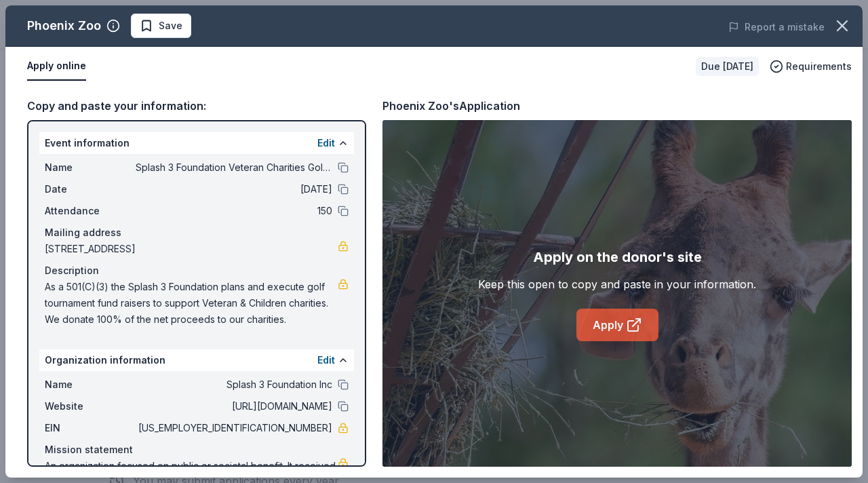 The width and height of the screenshot is (868, 483). What do you see at coordinates (161, 26) in the screenshot?
I see `button: Save` at bounding box center [161, 26].